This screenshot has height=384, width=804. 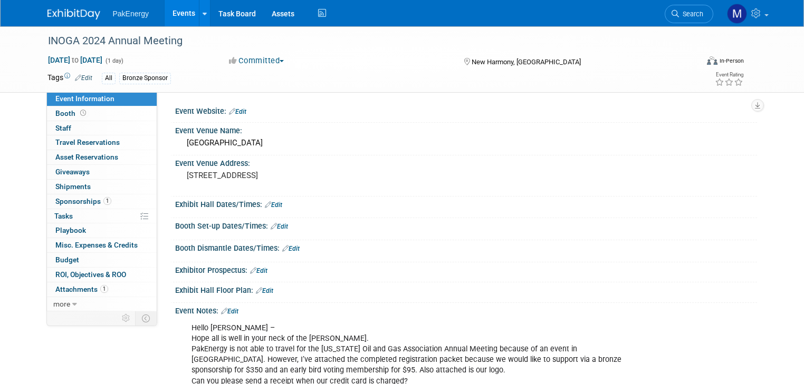 What do you see at coordinates (131, 14) in the screenshot?
I see `span: PakEnergy` at bounding box center [131, 14].